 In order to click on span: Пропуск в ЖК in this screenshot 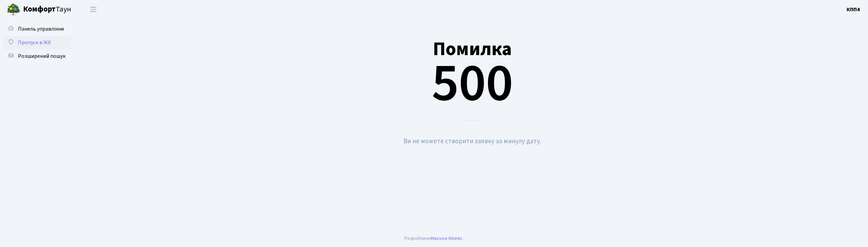, I will do `click(35, 42)`.